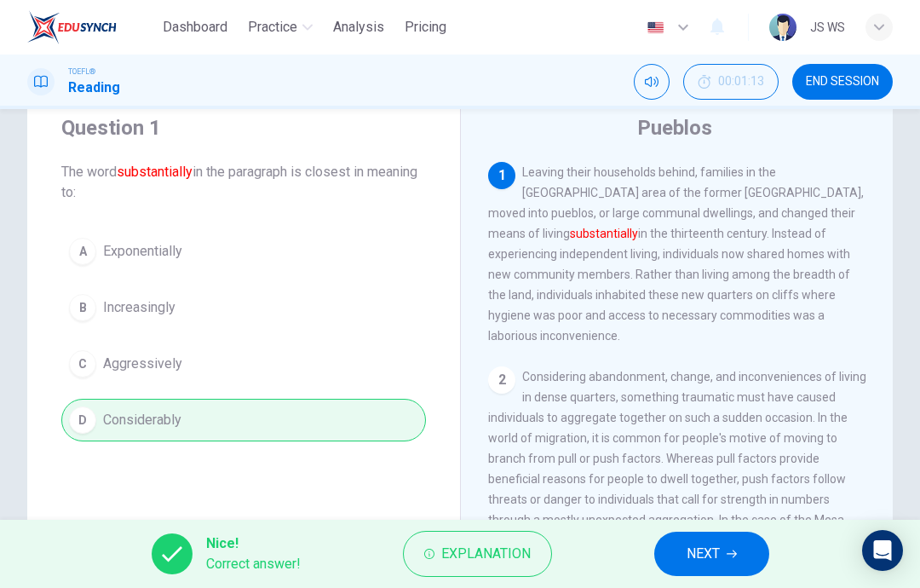  What do you see at coordinates (359, 27) in the screenshot?
I see `span: Analysis` at bounding box center [359, 27].